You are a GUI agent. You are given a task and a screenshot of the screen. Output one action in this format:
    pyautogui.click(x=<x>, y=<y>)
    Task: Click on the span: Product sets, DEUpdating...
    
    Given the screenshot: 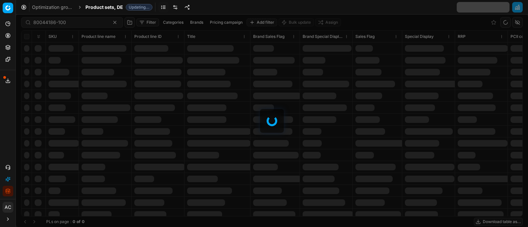 What is the action you would take?
    pyautogui.click(x=119, y=7)
    